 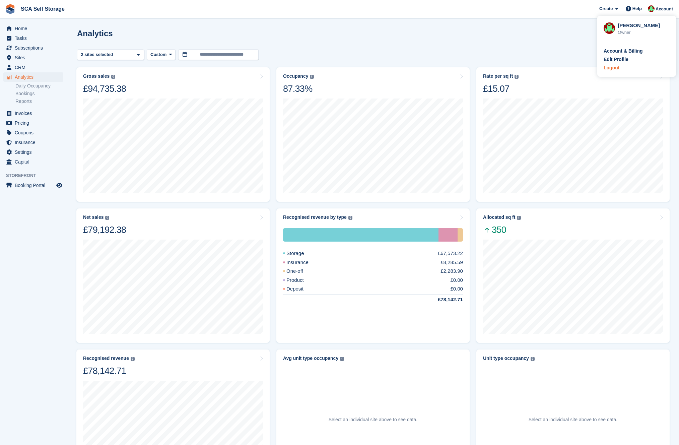 I want to click on span: Booking Portal, so click(x=35, y=185).